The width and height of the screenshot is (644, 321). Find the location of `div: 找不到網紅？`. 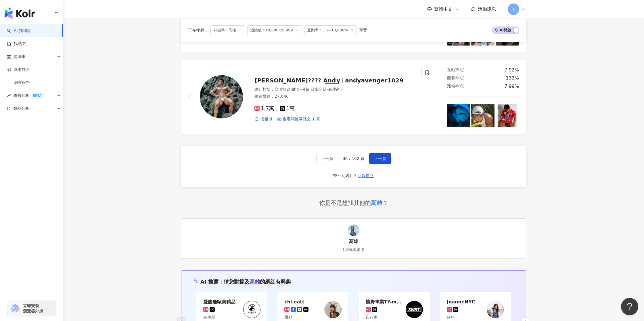

div: 找不到網紅？ is located at coordinates (345, 176).